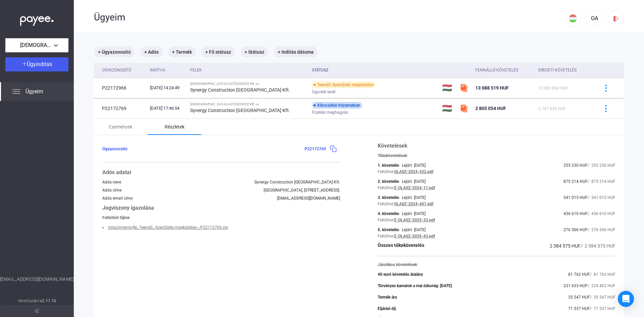  Describe the element at coordinates (168, 228) in the screenshot. I see `a: Attachments-Re_-Teendő_-Szerződés-megküldése-_-P22172769.zip` at that location.